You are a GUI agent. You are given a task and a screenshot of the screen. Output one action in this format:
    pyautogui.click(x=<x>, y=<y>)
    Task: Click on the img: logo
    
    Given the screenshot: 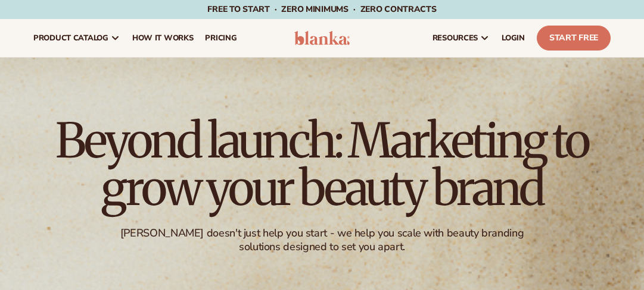 What is the action you would take?
    pyautogui.click(x=322, y=38)
    